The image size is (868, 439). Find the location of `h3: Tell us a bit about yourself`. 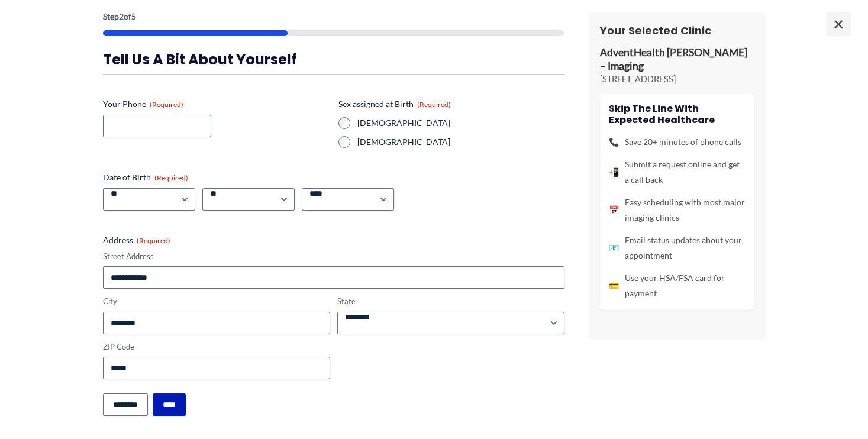

h3: Tell us a bit about yourself is located at coordinates (333, 60).